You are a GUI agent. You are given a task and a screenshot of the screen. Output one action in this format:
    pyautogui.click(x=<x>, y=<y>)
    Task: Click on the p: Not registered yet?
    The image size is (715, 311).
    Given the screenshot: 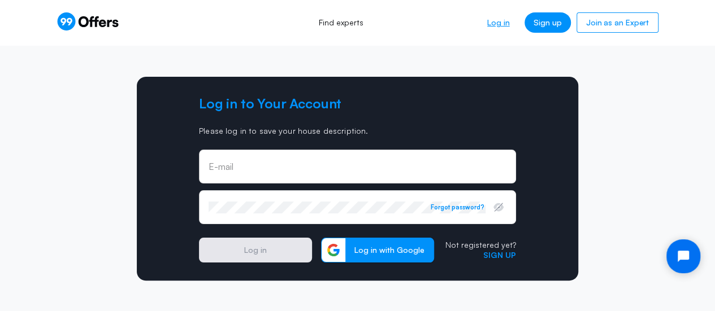 What is the action you would take?
    pyautogui.click(x=480, y=245)
    